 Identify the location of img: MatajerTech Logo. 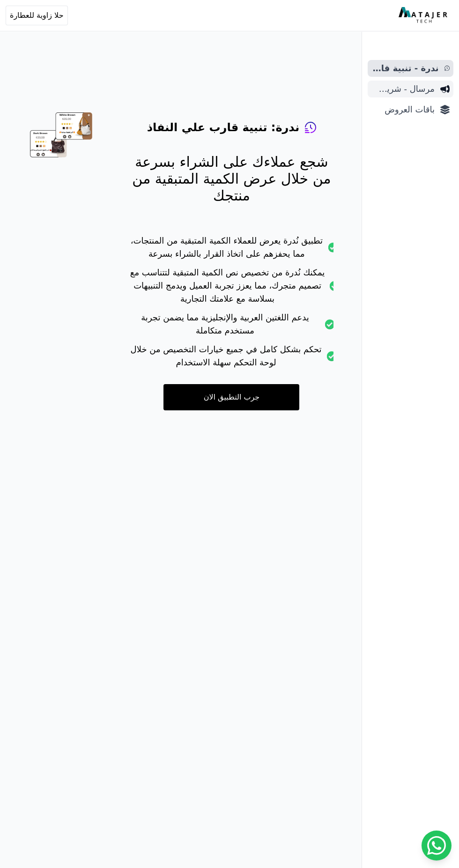
(424, 16).